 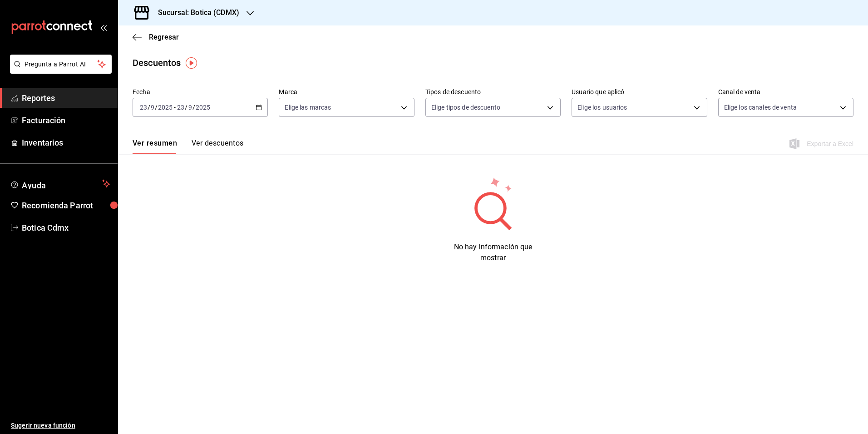 What do you see at coordinates (156, 37) in the screenshot?
I see `button: Regresar` at bounding box center [156, 37].